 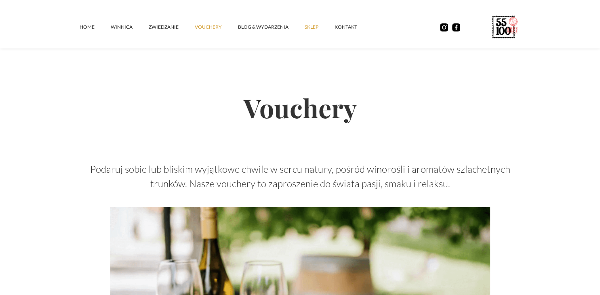 What do you see at coordinates (95, 27) in the screenshot?
I see `a: Home` at bounding box center [95, 27].